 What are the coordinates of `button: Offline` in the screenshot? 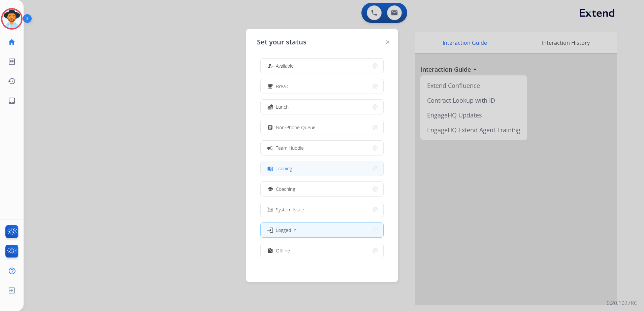 It's located at (322, 250).